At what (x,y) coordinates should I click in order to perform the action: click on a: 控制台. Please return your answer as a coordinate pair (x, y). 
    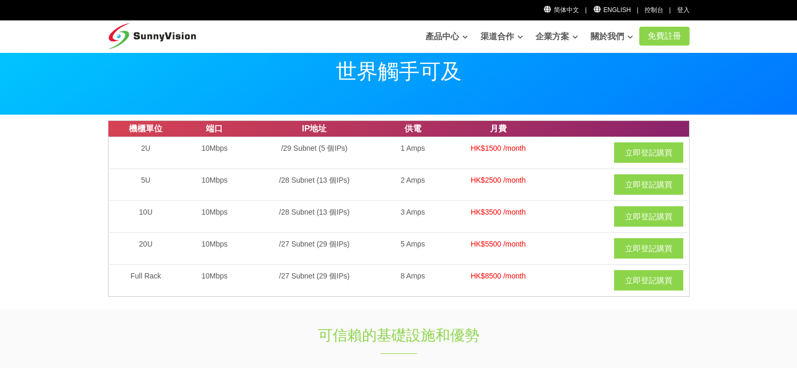
    Looking at the image, I should click on (654, 10).